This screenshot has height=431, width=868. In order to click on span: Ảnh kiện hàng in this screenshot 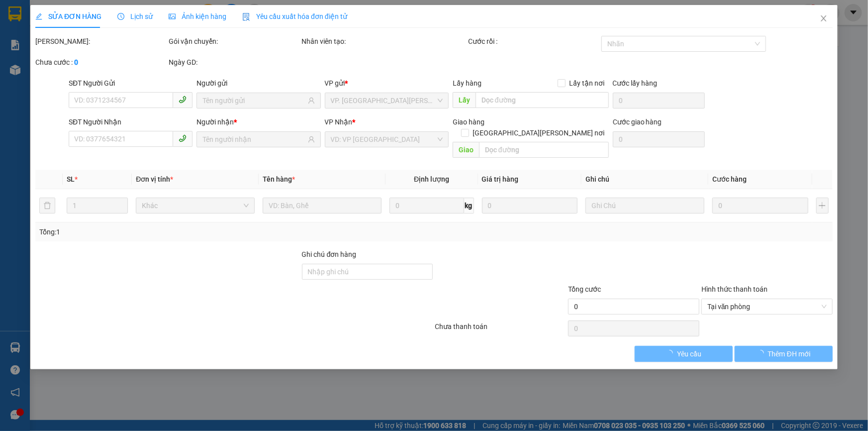, I will do `click(198, 17)`.